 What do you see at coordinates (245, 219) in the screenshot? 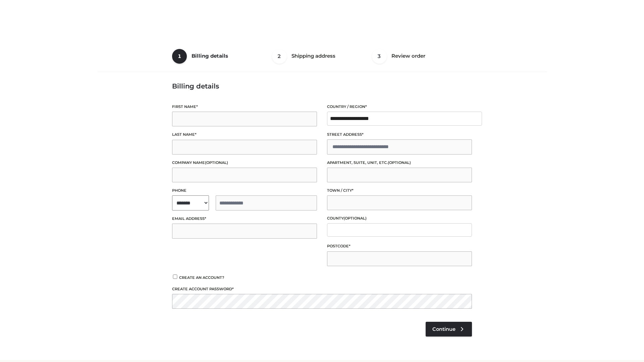
I see `label: Email address` at bounding box center [245, 219].